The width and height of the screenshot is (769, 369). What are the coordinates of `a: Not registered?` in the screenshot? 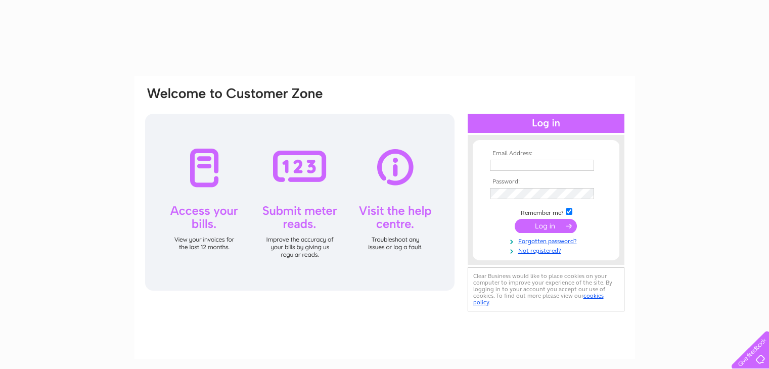 It's located at (547, 250).